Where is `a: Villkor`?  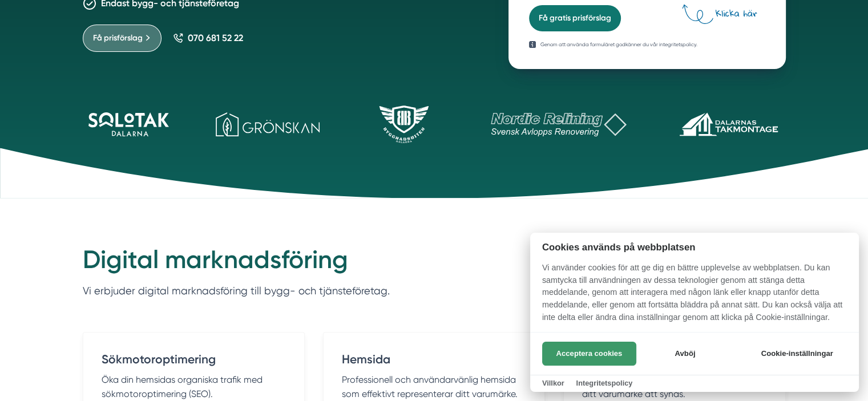 a: Villkor is located at coordinates (553, 382).